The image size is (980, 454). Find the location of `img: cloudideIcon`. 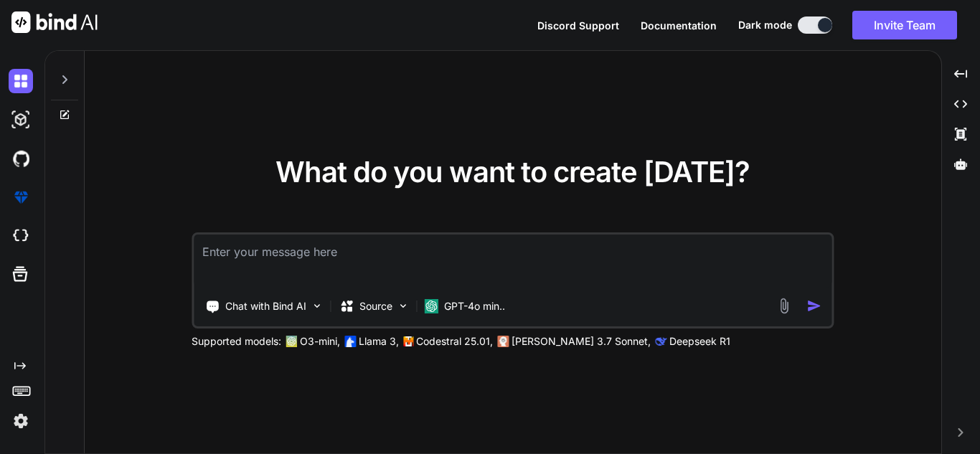

img: cloudideIcon is located at coordinates (21, 236).